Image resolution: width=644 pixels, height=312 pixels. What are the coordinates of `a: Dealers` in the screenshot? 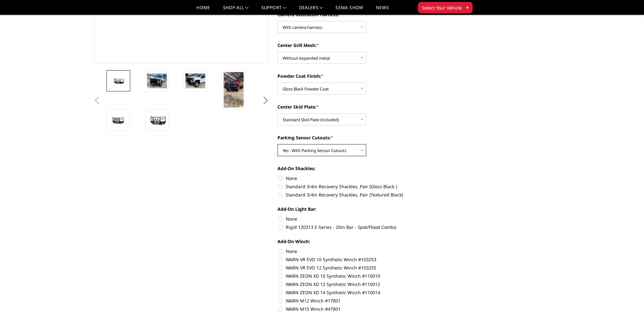 It's located at (311, 10).